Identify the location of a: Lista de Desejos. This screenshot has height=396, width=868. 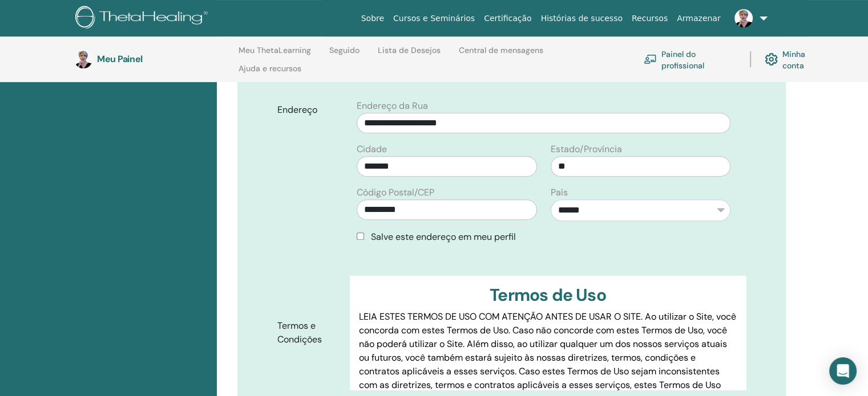
(409, 55).